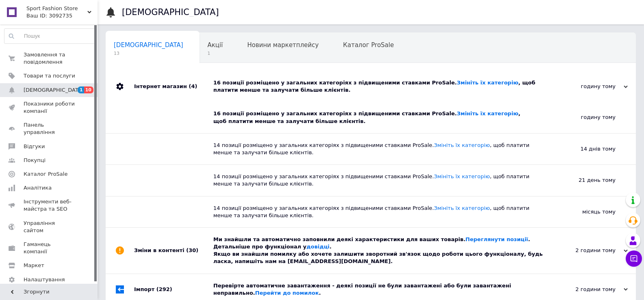  What do you see at coordinates (49, 129) in the screenshot?
I see `span: Панель управління` at bounding box center [49, 129].